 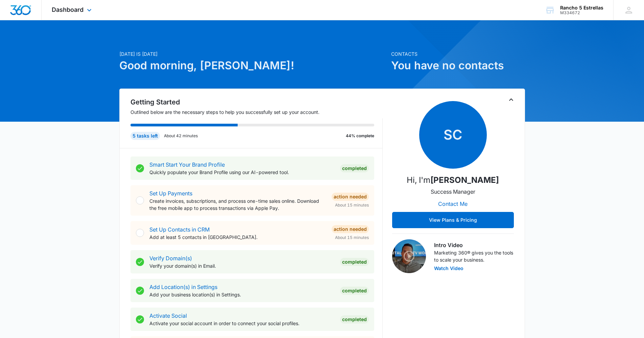 I want to click on p: Create invoices, subscriptions, and process one-time sales online. Download the free mobile app t..., so click(x=237, y=205).